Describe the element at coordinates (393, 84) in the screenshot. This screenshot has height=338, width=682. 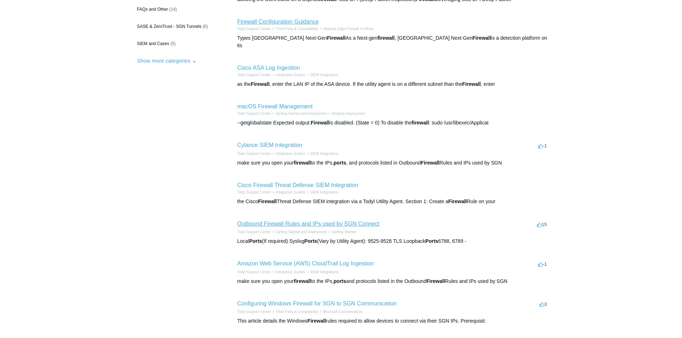
I see `div: as the , enter the LAN IP of the ASA device. If the utility agent is on a different subnet than t...` at that location.